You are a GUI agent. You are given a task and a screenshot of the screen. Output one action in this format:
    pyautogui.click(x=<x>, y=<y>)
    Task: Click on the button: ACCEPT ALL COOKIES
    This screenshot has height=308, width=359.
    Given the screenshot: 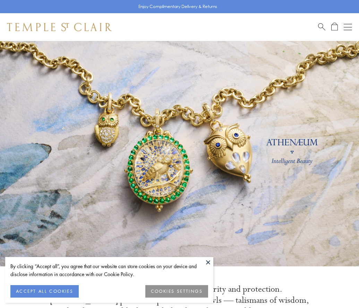 What is the action you would take?
    pyautogui.click(x=44, y=291)
    